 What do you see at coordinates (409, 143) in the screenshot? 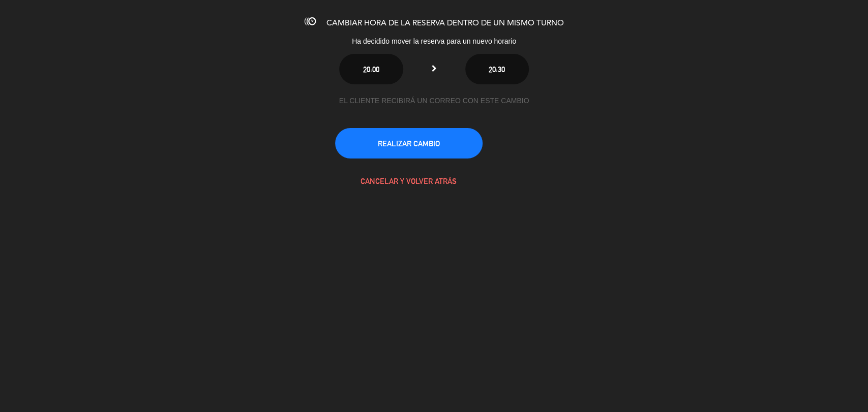
I see `button: REALIZAR CAMBIO` at bounding box center [409, 143].